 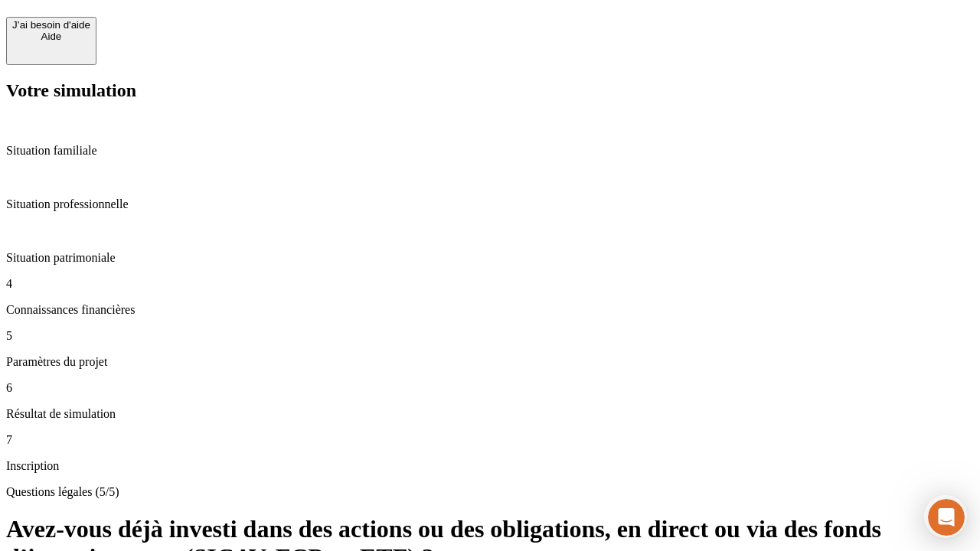 I want to click on p: 7, so click(x=490, y=440).